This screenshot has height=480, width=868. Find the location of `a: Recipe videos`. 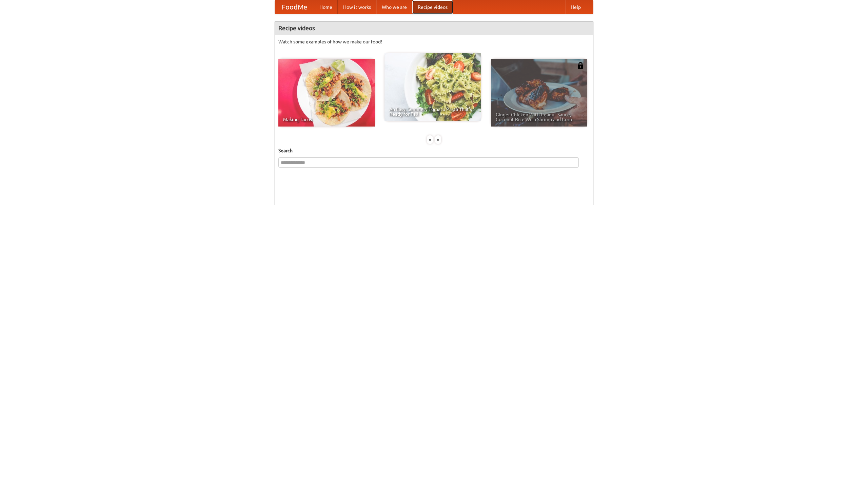

a: Recipe videos is located at coordinates (432, 7).